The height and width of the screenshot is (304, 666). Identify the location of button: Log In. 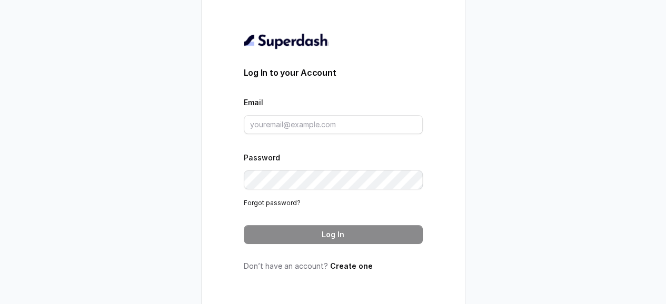
(333, 235).